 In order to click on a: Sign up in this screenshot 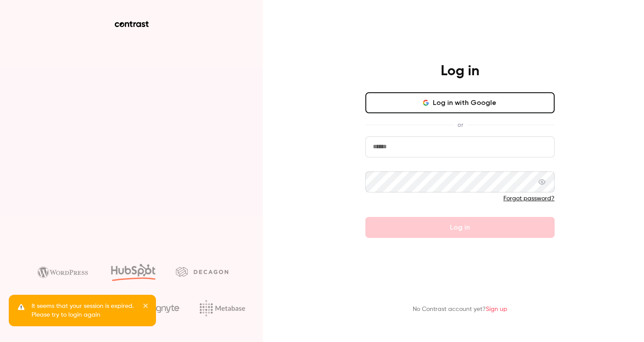, I will do `click(497, 310)`.